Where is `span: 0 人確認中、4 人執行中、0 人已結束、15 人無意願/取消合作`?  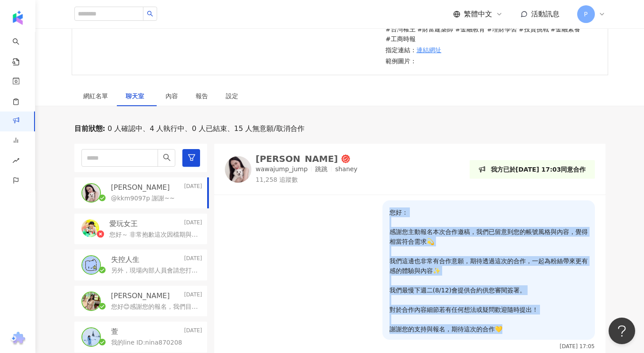
span: 0 人確認中、4 人執行中、0 人已結束、15 人無意願/取消合作 is located at coordinates (205, 129).